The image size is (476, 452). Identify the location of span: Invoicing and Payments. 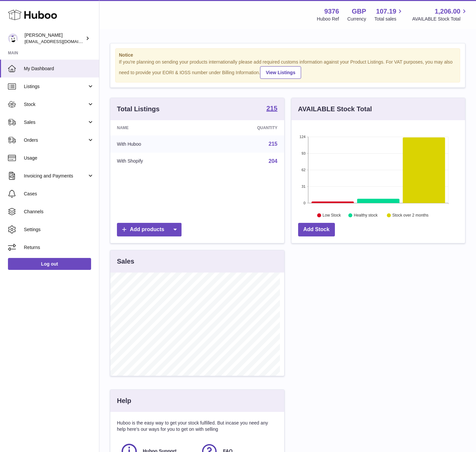
(55, 176).